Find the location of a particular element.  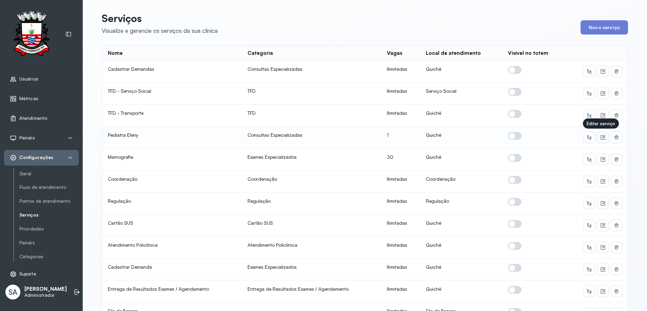

td: 1 is located at coordinates (401, 138).